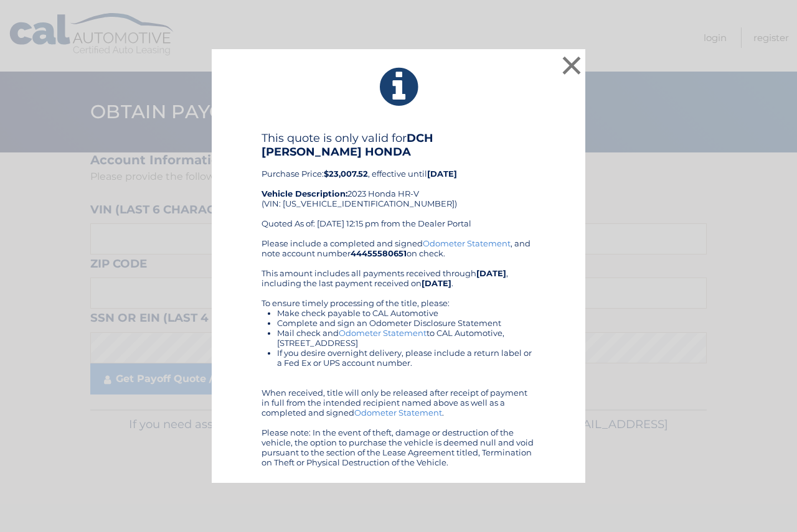 The height and width of the screenshot is (532, 797). Describe the element at coordinates (406, 358) in the screenshot. I see `li: If you desire overnight delivery, please include a return label or a Fed Ex or UPS account number.` at that location.